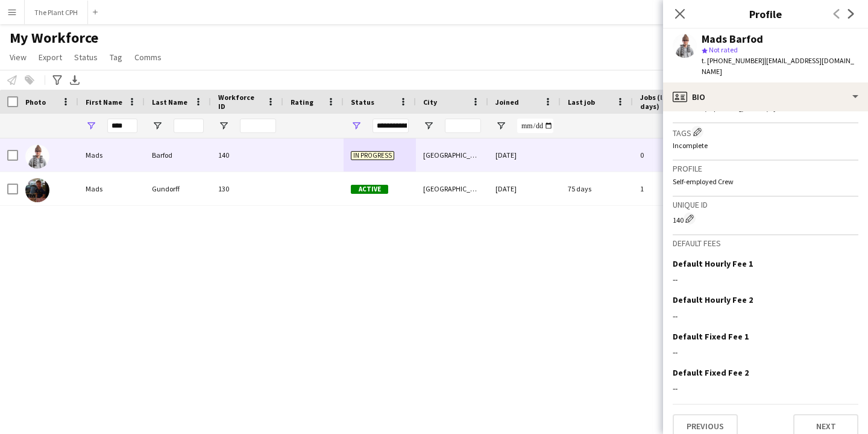  I want to click on a: View, so click(18, 57).